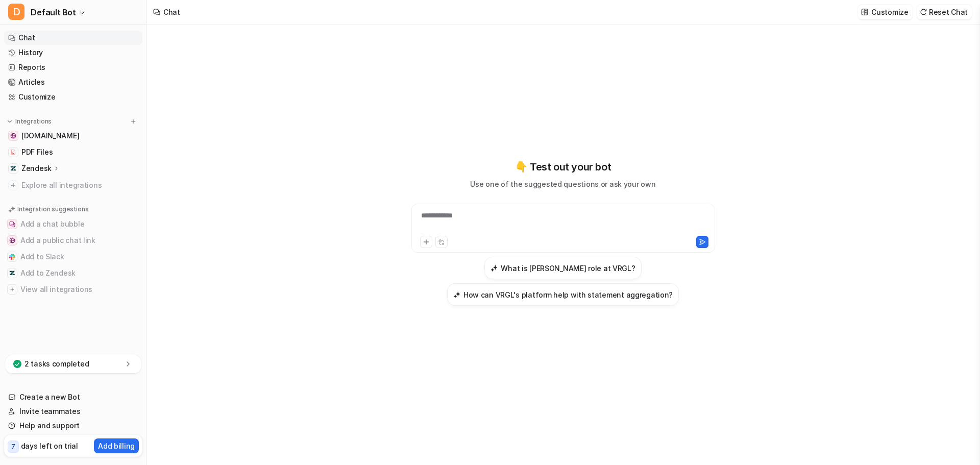 This screenshot has width=980, height=465. I want to click on img: Add to Zendesk, so click(12, 274).